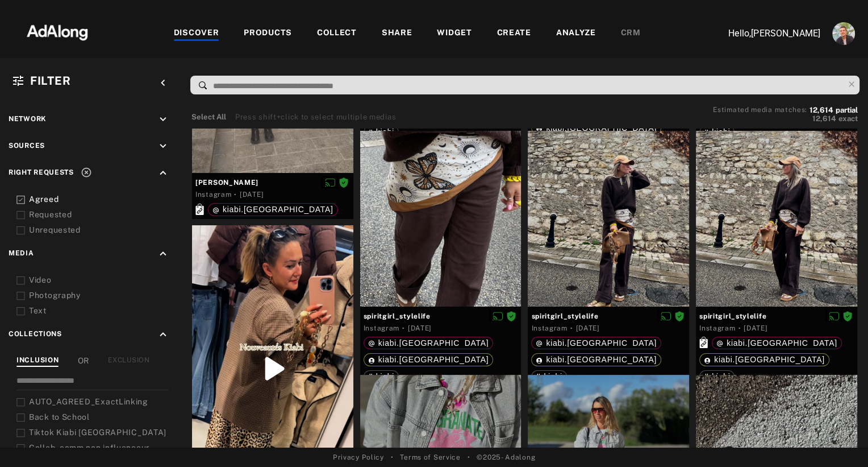  Describe the element at coordinates (398, 33) in the screenshot. I see `div: SHARE` at that location.